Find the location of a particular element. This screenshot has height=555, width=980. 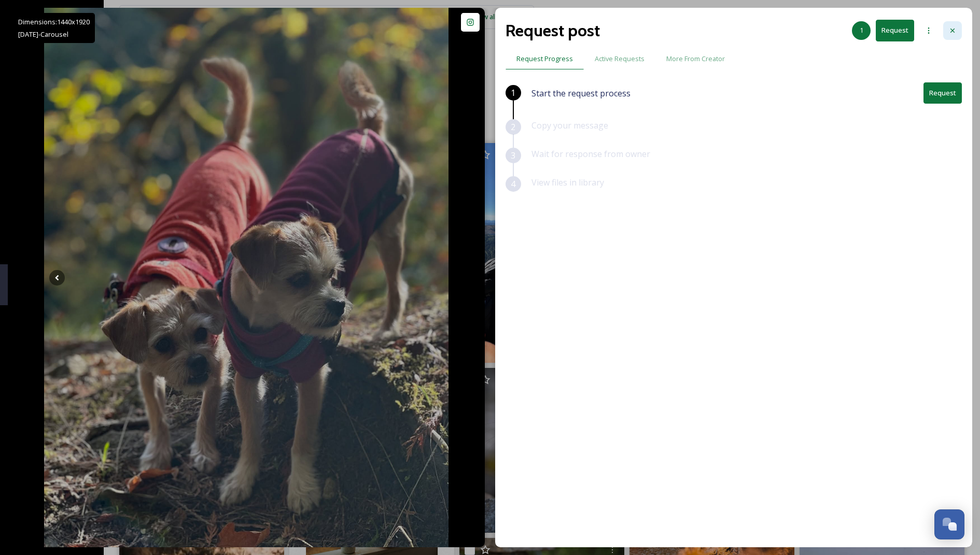

img: Absolutely beautiful and perfect autumn day Golden light, cool tunnels, autumn adventure at Othel... is located at coordinates (246, 278).